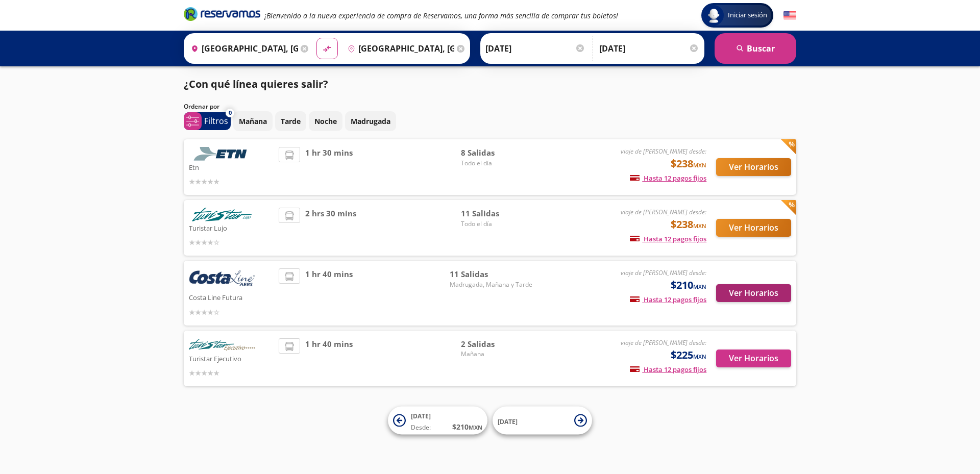 The width and height of the screenshot is (980, 474). Describe the element at coordinates (252, 121) in the screenshot. I see `p: Mañana` at that location.